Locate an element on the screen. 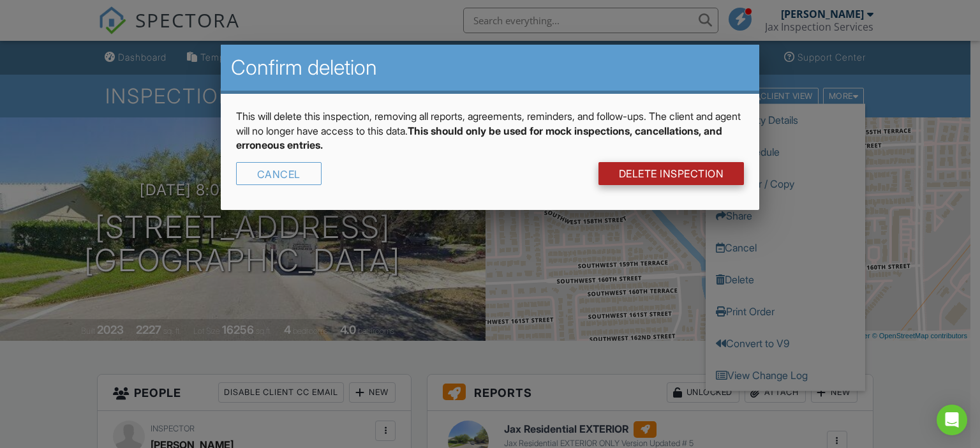 The height and width of the screenshot is (448, 980). div: Cancel is located at coordinates (278, 173).